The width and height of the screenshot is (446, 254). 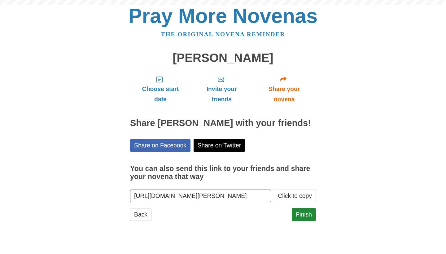 What do you see at coordinates (160, 94) in the screenshot?
I see `span: Choose start date` at bounding box center [160, 94].